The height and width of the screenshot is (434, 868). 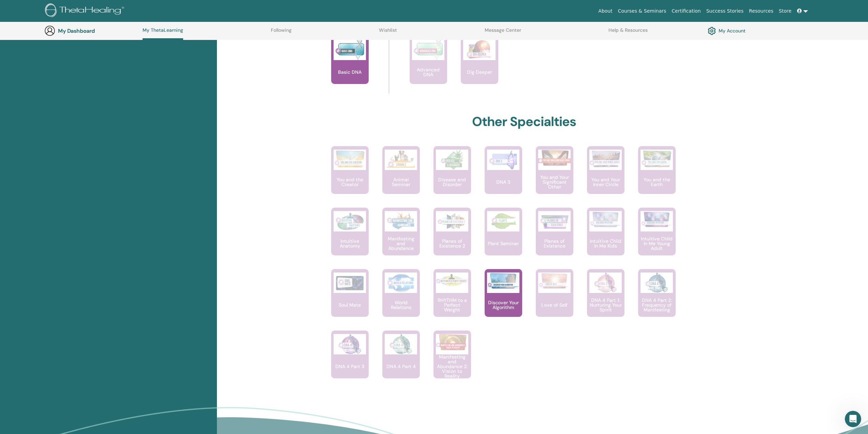 What do you see at coordinates (452, 221) in the screenshot?
I see `img: Planes of Existence 2` at bounding box center [452, 221].